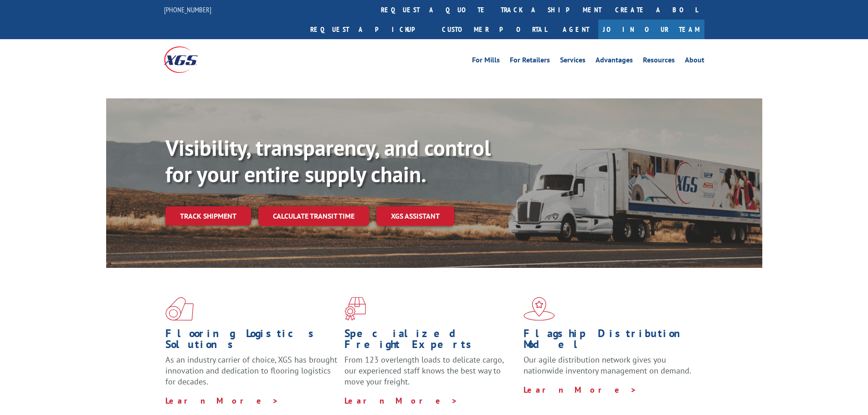  Describe the element at coordinates (328, 161) in the screenshot. I see `b: Visibility, transparency, and control for your entire supply chain.` at that location.